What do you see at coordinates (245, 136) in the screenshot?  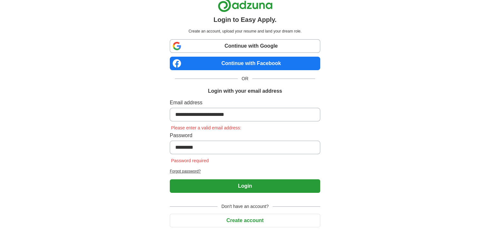 I see `label: Password` at bounding box center [245, 136].